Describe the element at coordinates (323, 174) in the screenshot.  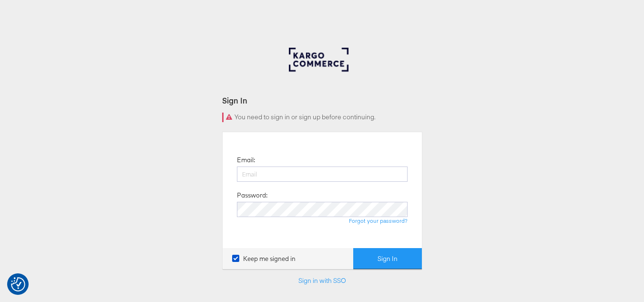
I see `input: Email` at that location.